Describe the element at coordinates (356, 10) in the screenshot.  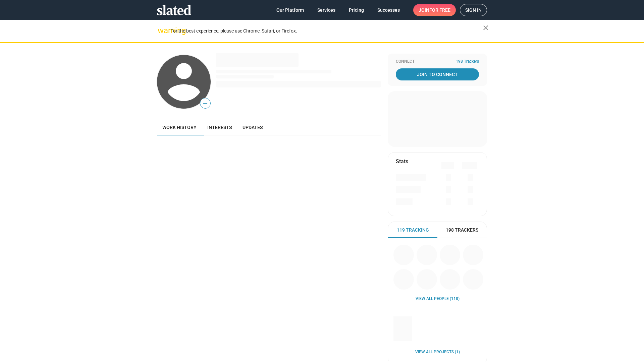
I see `span: Pricing` at that location.